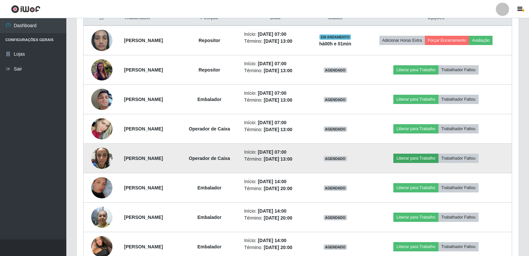  What do you see at coordinates (335, 44) in the screenshot?
I see `strong: há 00 h e 01 min` at bounding box center [335, 44].